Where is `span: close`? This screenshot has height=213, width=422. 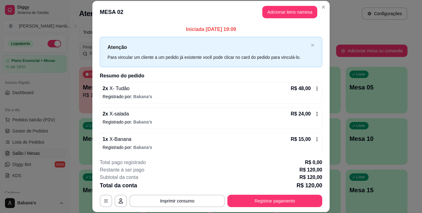 span: close is located at coordinates (313, 45).